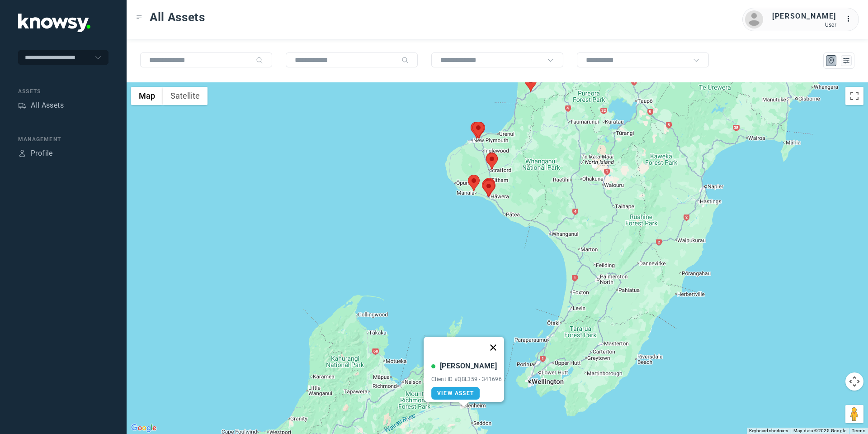 The height and width of the screenshot is (434, 868). I want to click on div: All Assets, so click(47, 106).